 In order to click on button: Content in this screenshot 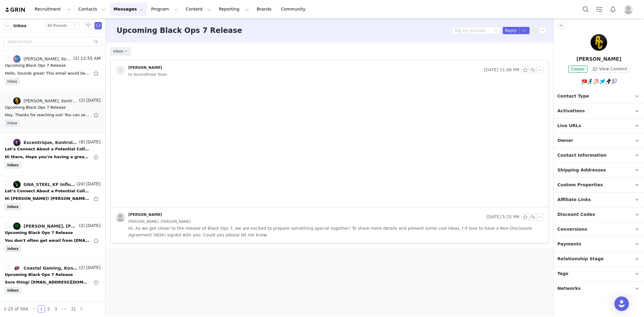, I will do `click(198, 9)`.